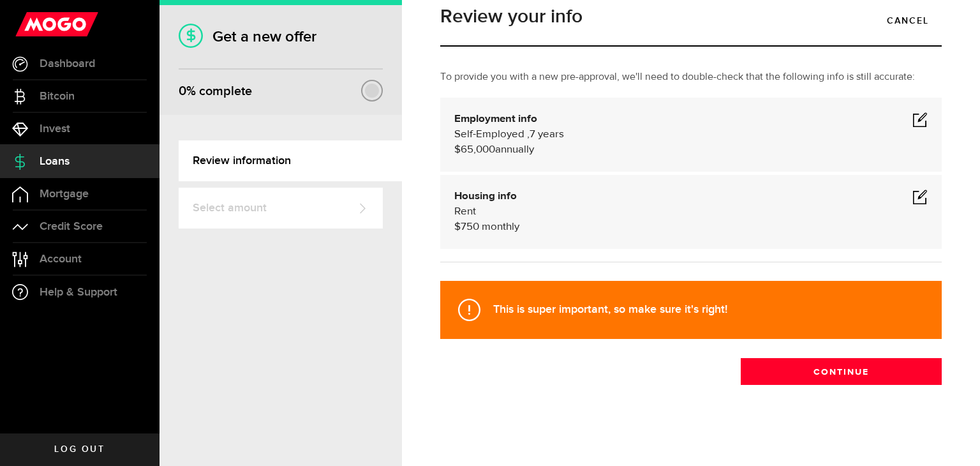 This screenshot has height=466, width=980. What do you see at coordinates (514, 149) in the screenshot?
I see `span: annually` at bounding box center [514, 149].